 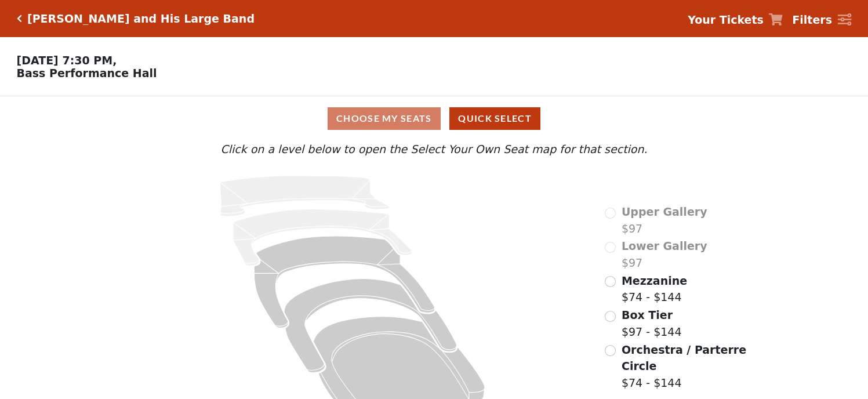 I want to click on span: Orchestra / Parterre Circle, so click(x=683, y=358).